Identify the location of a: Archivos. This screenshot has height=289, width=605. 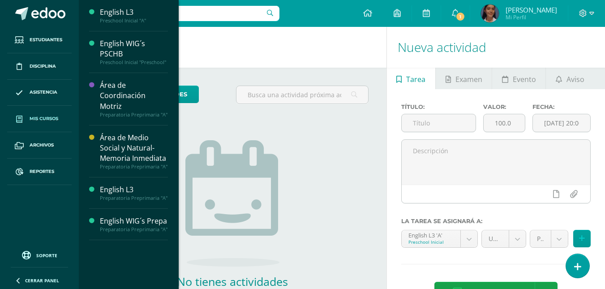
(39, 145).